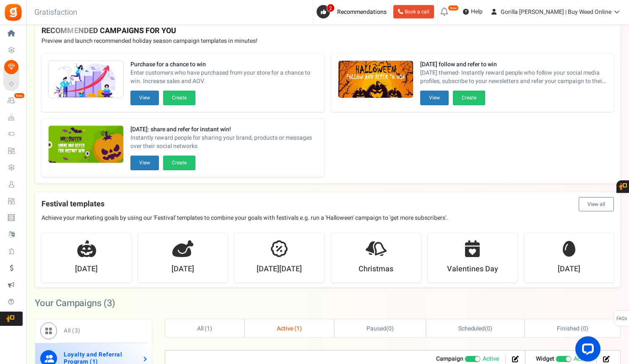  Describe the element at coordinates (545, 359) in the screenshot. I see `strong: Widget` at that location.